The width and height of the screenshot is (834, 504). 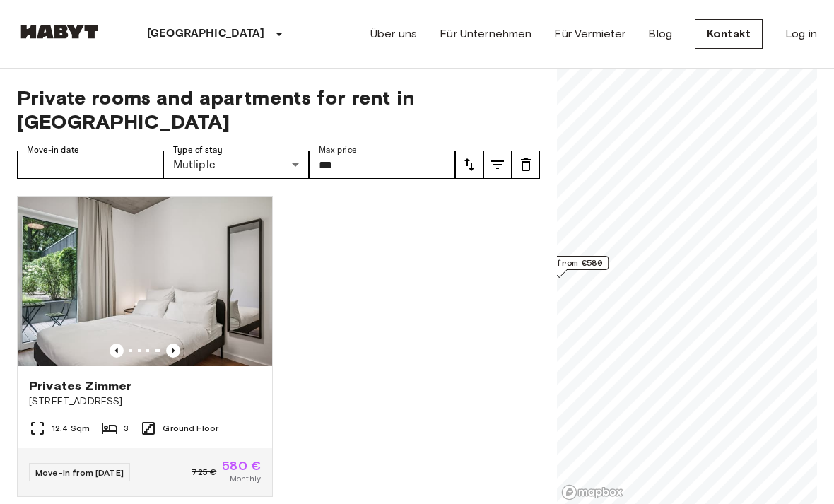 What do you see at coordinates (203, 472) in the screenshot?
I see `span: 725 €` at bounding box center [203, 472].